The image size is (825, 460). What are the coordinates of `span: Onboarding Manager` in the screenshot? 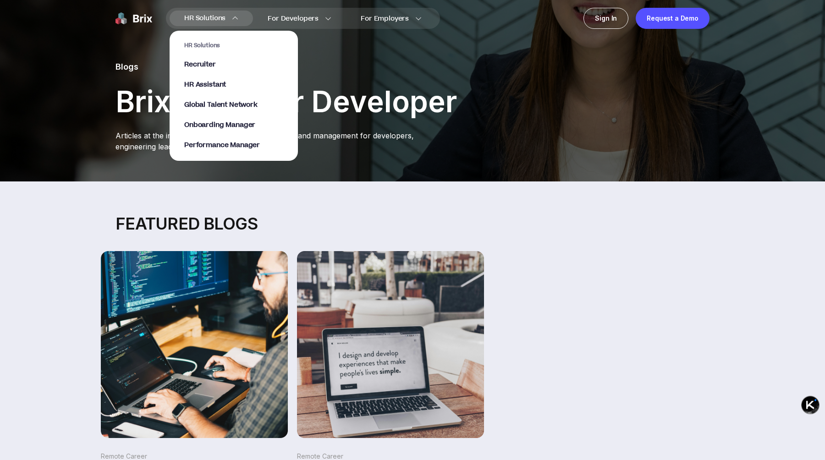 It's located at (220, 125).